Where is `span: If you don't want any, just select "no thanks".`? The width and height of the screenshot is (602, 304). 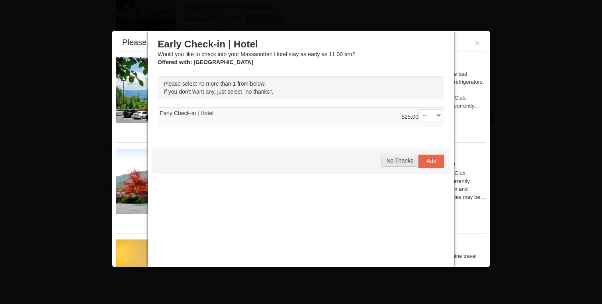
span: If you don't want any, just select "no thanks". is located at coordinates (218, 92).